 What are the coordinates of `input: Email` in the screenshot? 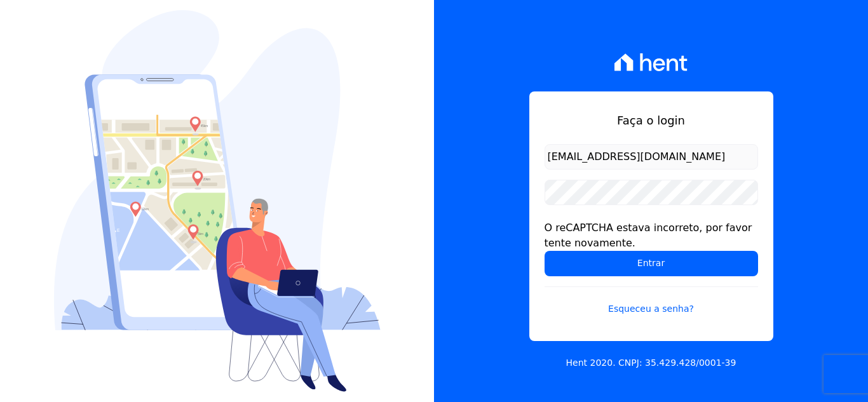 It's located at (651, 157).